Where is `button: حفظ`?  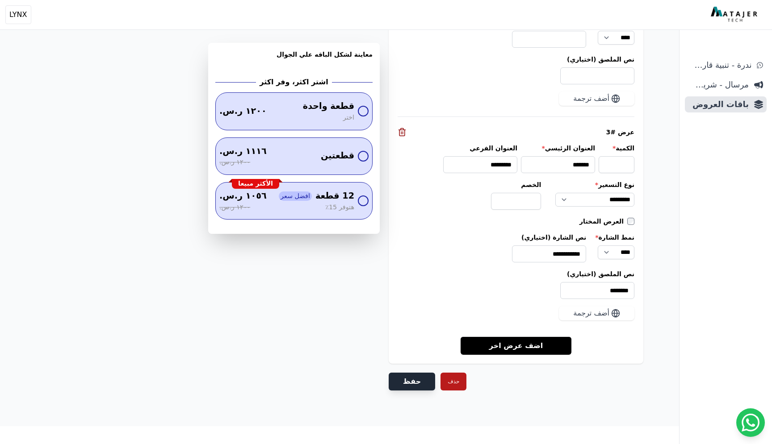
button: حفظ is located at coordinates (412, 382).